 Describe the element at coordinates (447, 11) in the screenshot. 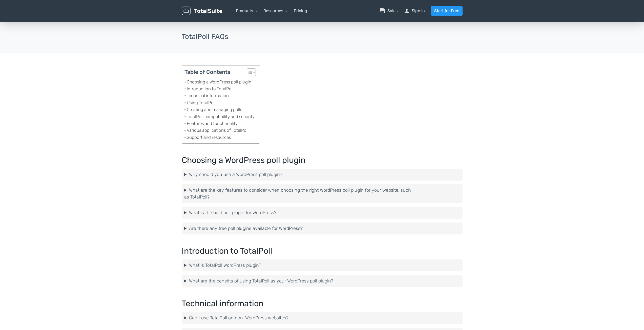

I see `a: Start for Free` at that location.